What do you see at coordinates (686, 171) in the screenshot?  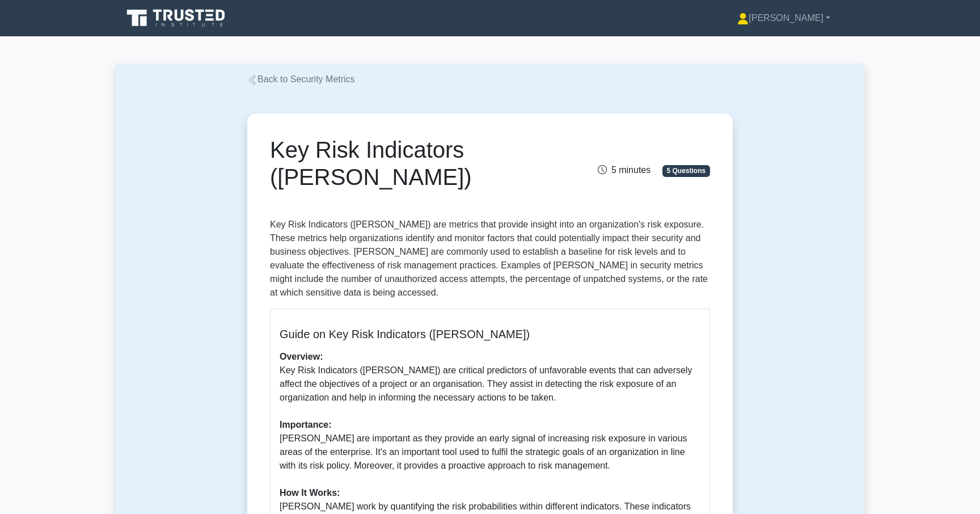 I see `span: 5 Questions` at bounding box center [686, 171].